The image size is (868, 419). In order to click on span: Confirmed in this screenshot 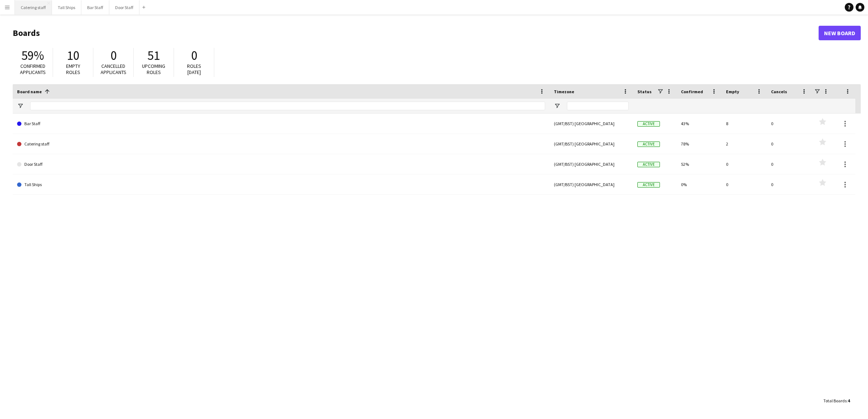, I will do `click(692, 92)`.